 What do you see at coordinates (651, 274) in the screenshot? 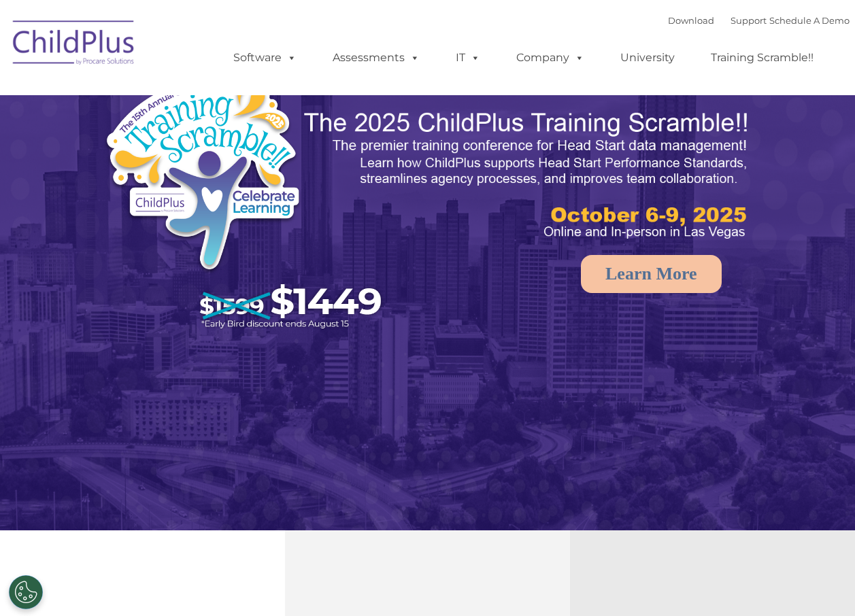
I see `a: Learn More` at bounding box center [651, 274].